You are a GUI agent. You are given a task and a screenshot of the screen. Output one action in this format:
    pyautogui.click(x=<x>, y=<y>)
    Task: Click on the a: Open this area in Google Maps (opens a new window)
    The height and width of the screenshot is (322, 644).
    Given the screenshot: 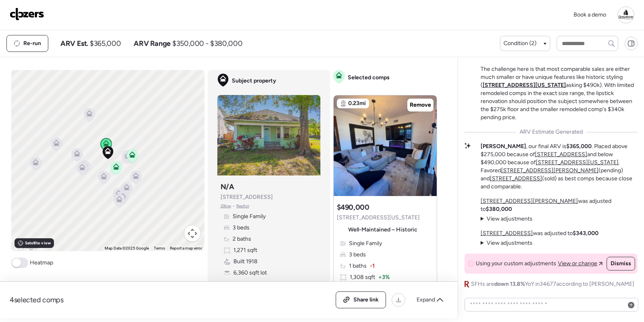 What is the action you would take?
    pyautogui.click(x=27, y=246)
    